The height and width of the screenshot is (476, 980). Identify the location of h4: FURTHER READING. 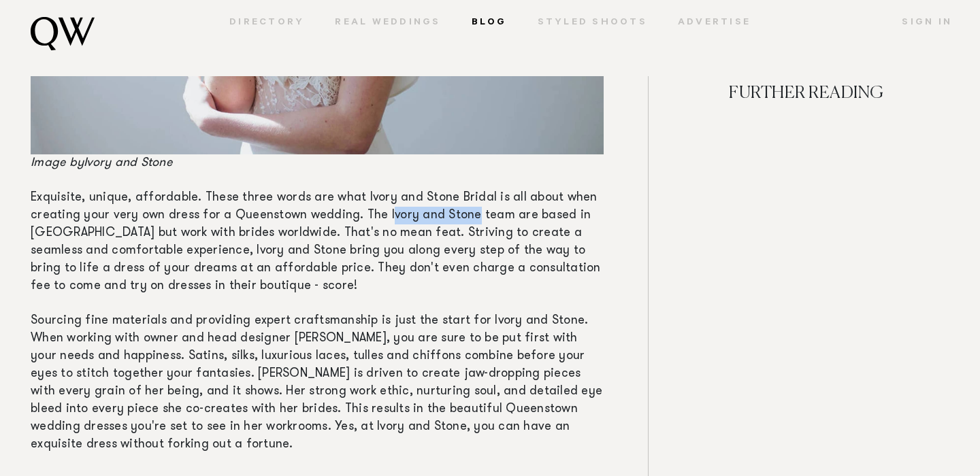
(807, 117).